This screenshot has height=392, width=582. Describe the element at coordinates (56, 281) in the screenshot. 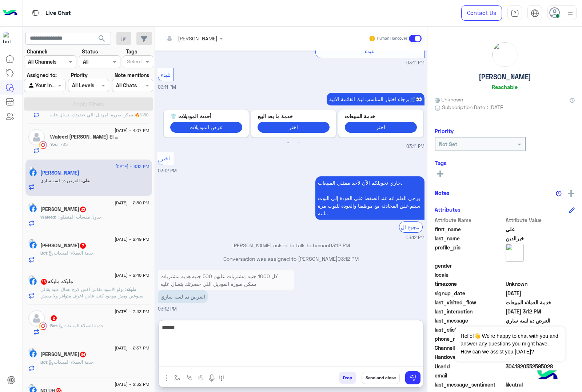

I see `h5: مليكه مليكه` at that location.